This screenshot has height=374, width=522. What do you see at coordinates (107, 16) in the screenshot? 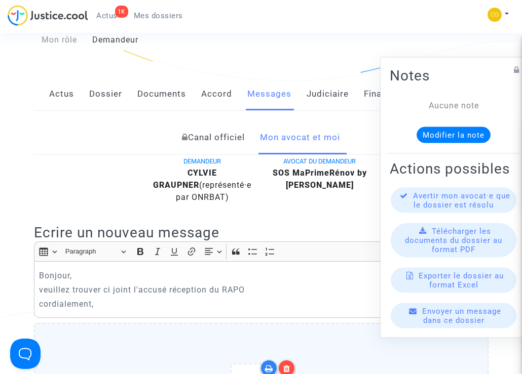
I see `a: 1KActus` at bounding box center [107, 16].